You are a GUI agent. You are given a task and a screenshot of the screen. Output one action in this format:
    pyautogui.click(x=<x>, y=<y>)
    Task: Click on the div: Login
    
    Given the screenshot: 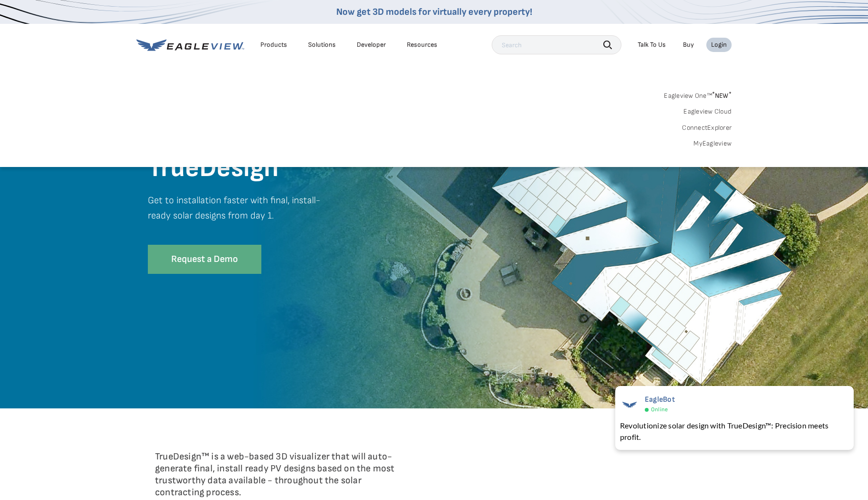 What is the action you would take?
    pyautogui.click(x=719, y=45)
    